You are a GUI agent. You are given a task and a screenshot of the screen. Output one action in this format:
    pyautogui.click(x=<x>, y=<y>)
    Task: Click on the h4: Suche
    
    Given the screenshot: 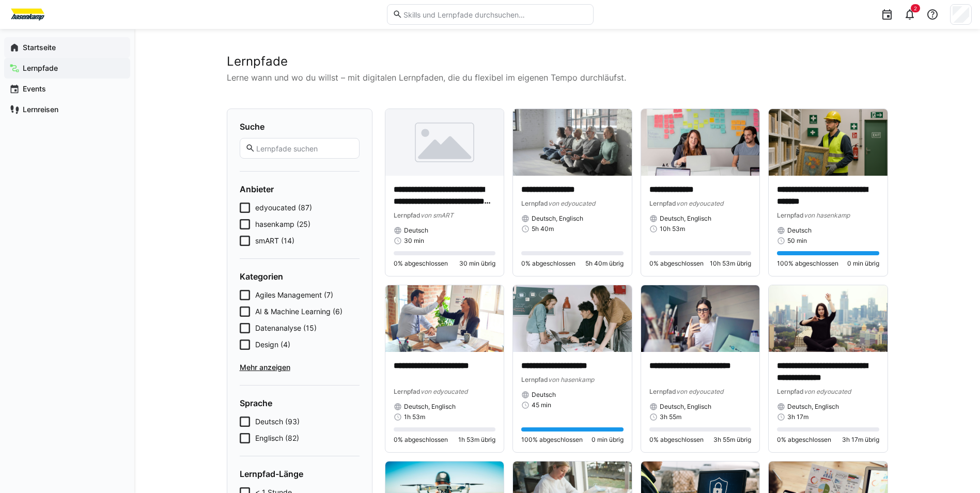 What is the action you would take?
    pyautogui.click(x=300, y=126)
    